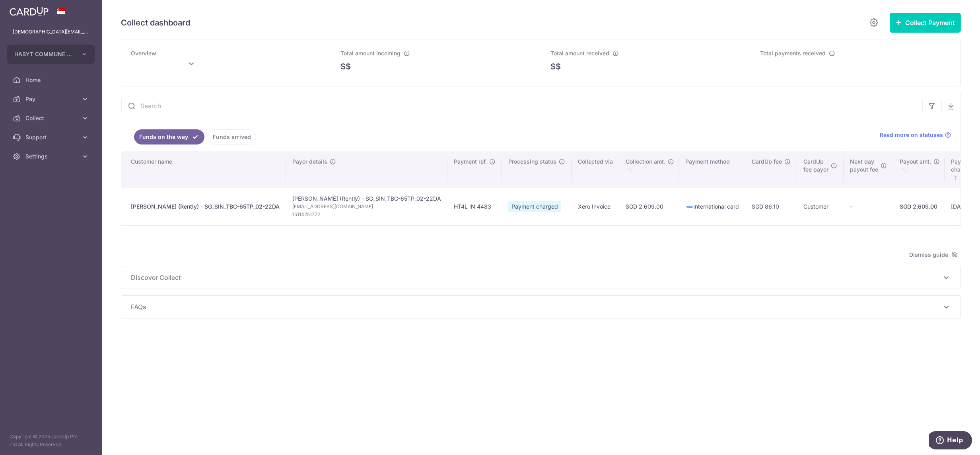 Image resolution: width=980 pixels, height=455 pixels. Describe the element at coordinates (536, 277) in the screenshot. I see `span: Discover Collect` at that location.